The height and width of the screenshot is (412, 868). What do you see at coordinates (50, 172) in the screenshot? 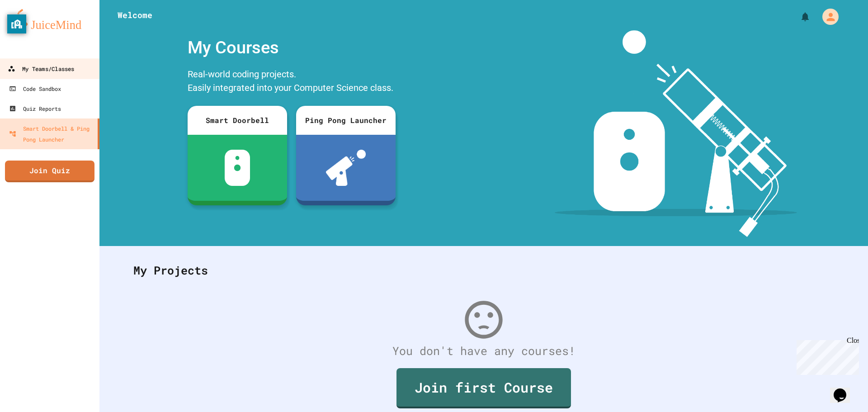
I see `a: Join Quiz` at bounding box center [50, 172].